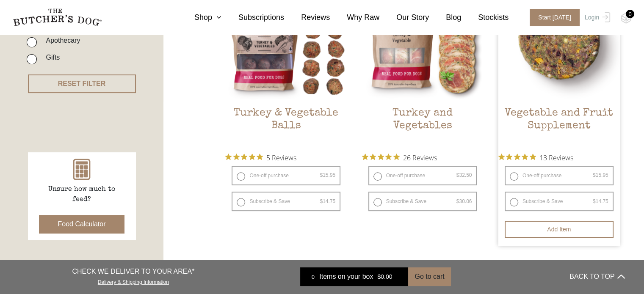 This screenshot has height=294, width=644. I want to click on button: BACK TO TOP, so click(597, 277).